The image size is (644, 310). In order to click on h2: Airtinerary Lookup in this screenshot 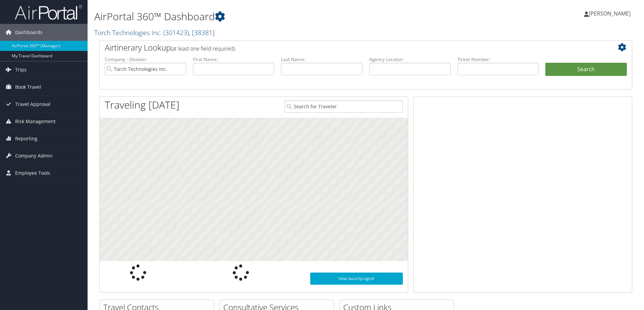, I will do `click(343, 47)`.